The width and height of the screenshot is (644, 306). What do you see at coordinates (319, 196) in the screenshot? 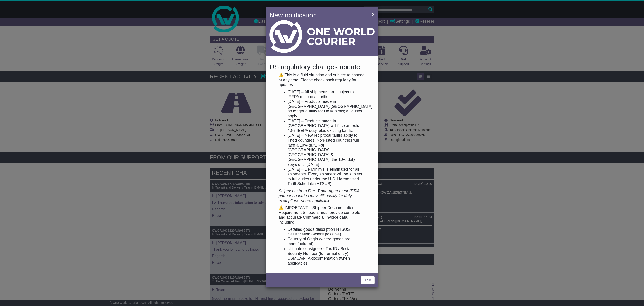
I see `em: Shipments from Free Trade Agreement (FTA) partner countries may still qualify for duty exemptions...` at bounding box center [319, 196].